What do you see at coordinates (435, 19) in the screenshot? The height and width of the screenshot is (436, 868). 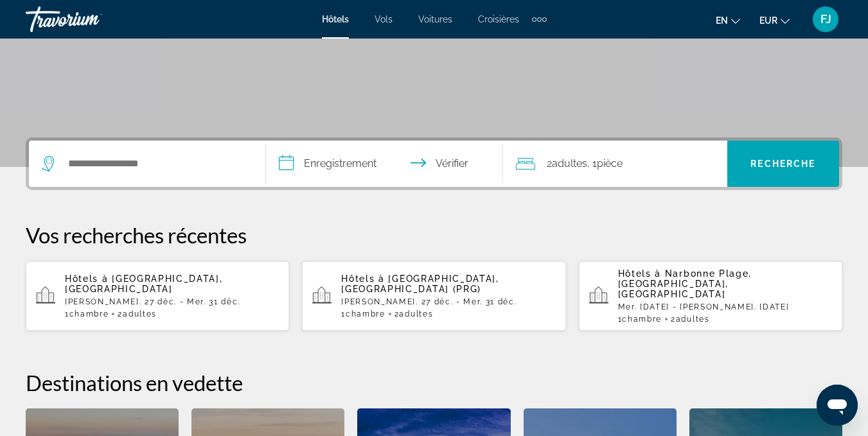 I see `a: Voitures` at bounding box center [435, 19].